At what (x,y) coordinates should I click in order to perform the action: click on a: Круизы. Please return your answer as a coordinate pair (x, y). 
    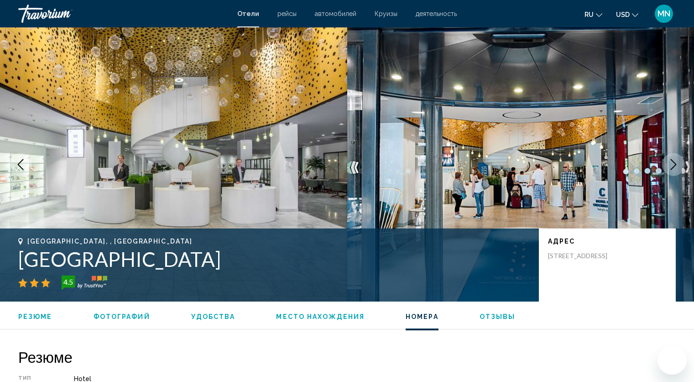
    Looking at the image, I should click on (386, 14).